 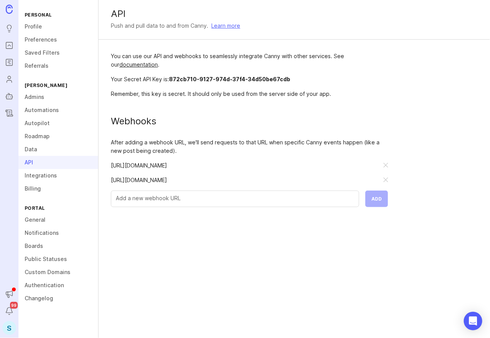 What do you see at coordinates (58, 149) in the screenshot?
I see `a: Data` at bounding box center [58, 149].